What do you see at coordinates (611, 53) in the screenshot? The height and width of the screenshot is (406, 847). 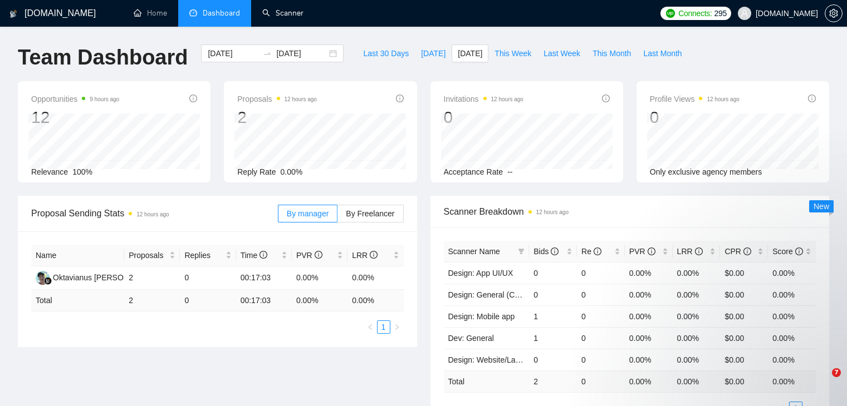 I see `span: This Month` at bounding box center [611, 53].